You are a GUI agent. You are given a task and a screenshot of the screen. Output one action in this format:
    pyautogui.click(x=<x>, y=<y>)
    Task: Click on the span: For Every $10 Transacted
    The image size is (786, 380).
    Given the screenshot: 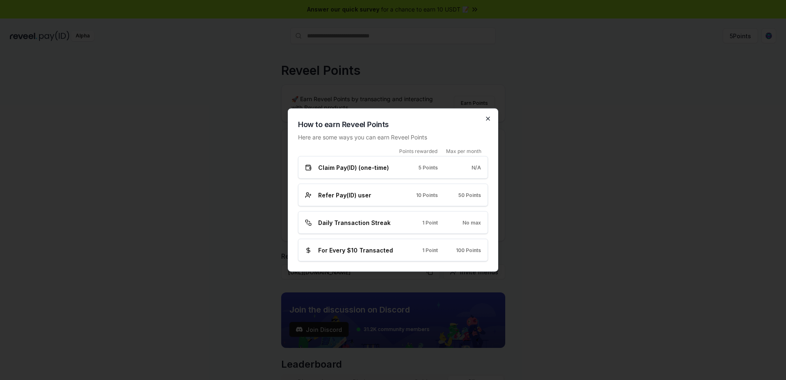 What is the action you would take?
    pyautogui.click(x=356, y=250)
    